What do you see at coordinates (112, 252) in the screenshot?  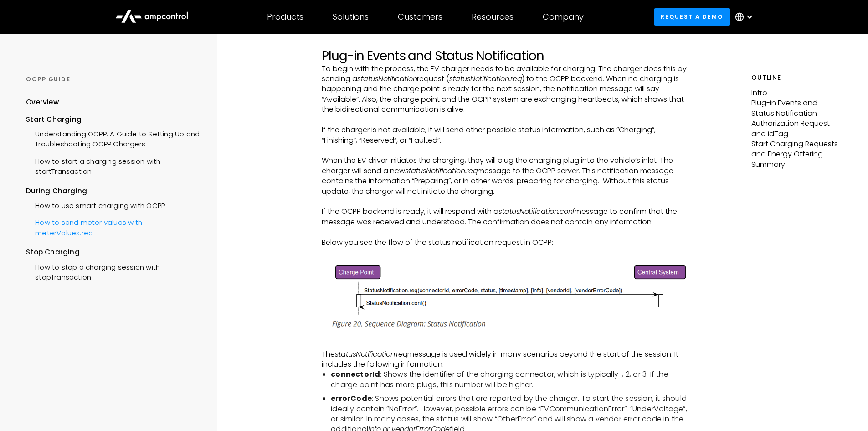 I see `div: Stop Charging` at bounding box center [112, 252].